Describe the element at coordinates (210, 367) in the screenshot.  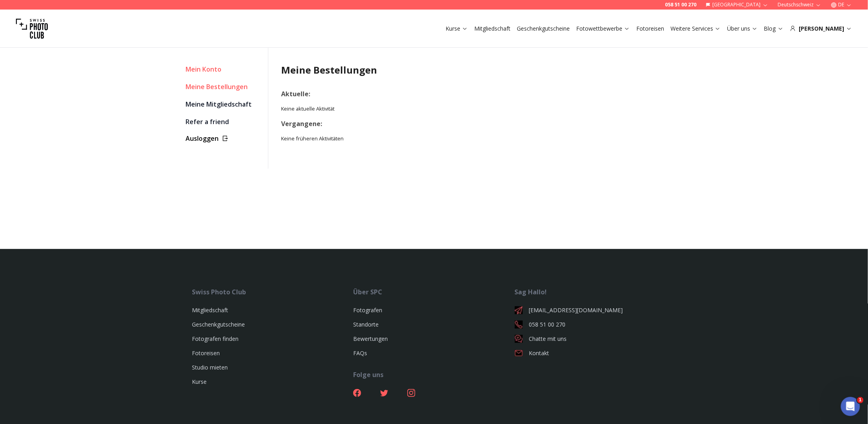
I see `a: Studio mieten` at that location.